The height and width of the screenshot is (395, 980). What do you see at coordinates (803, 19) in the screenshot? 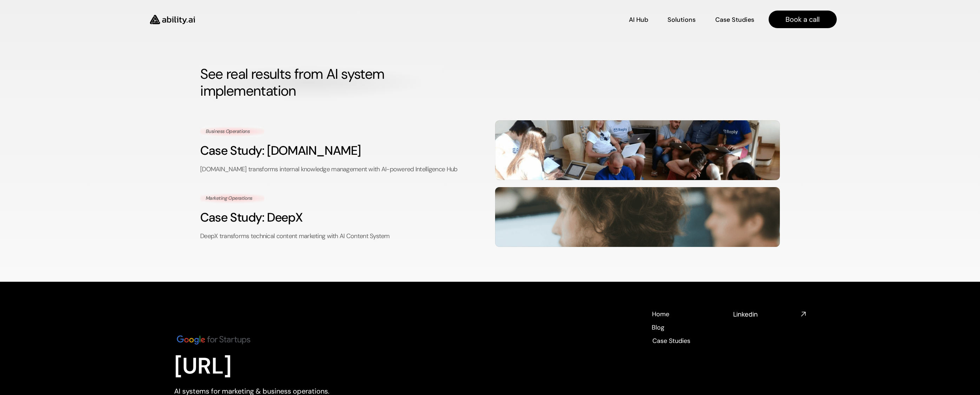
I see `a: Book a call` at bounding box center [803, 19].